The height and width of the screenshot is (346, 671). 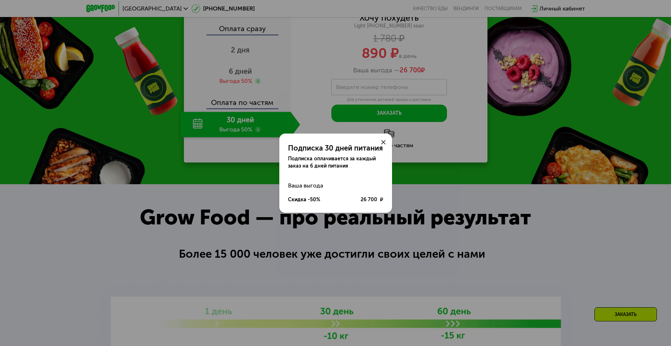 What do you see at coordinates (304, 200) in the screenshot?
I see `div: Скидка -50%` at bounding box center [304, 200].